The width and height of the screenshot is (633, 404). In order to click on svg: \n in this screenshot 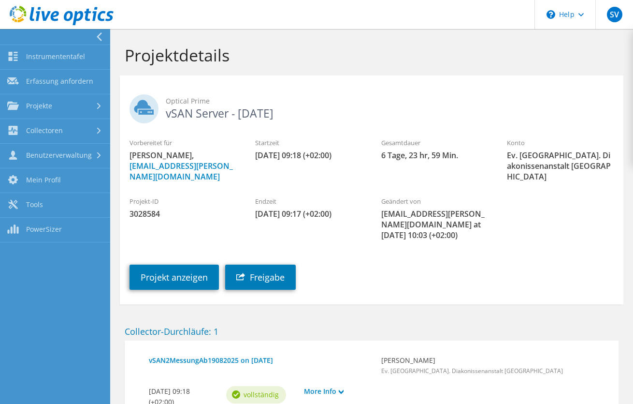, I will do `click(551, 15)`.